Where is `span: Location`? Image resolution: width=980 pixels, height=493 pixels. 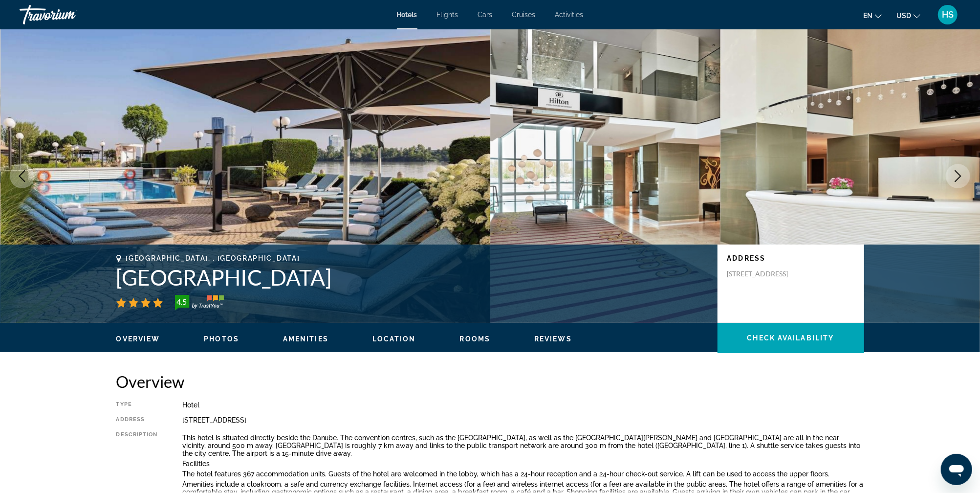 span: Location is located at coordinates (394, 339).